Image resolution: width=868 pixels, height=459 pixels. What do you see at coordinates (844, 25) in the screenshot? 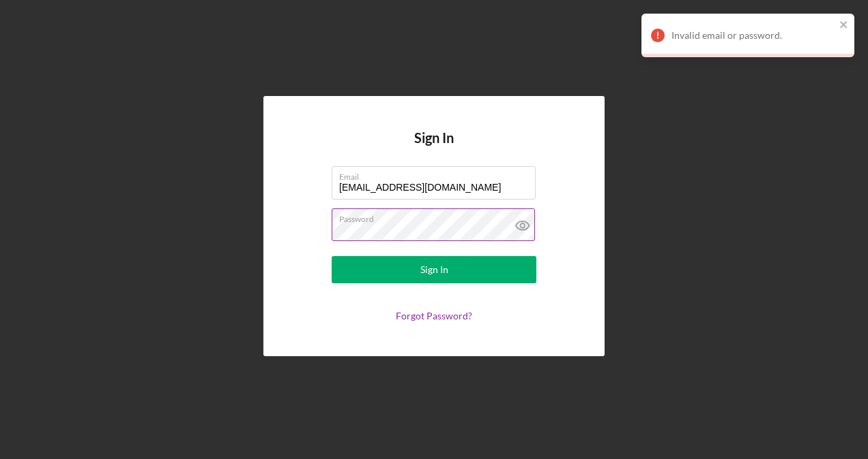
I see `button: close` at bounding box center [844, 25].